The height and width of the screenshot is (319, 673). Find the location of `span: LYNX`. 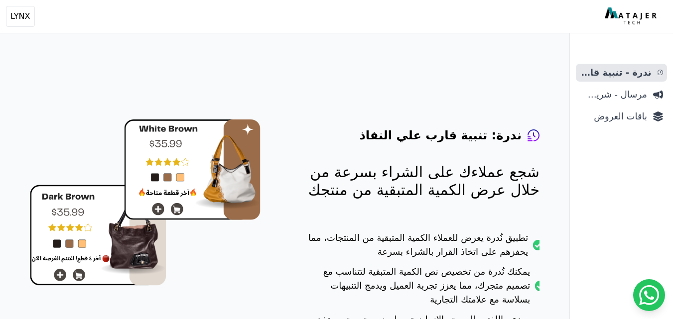

span: LYNX is located at coordinates (20, 16).